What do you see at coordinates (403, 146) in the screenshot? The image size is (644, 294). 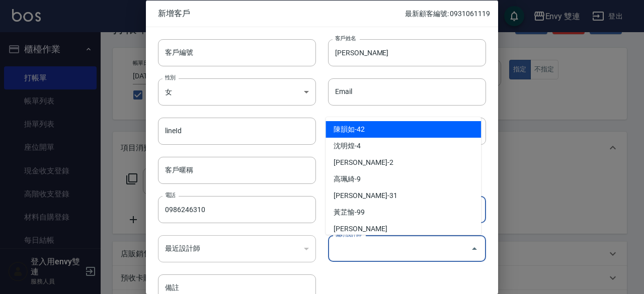 I see `li: 沈明煌-4` at bounding box center [403, 146].